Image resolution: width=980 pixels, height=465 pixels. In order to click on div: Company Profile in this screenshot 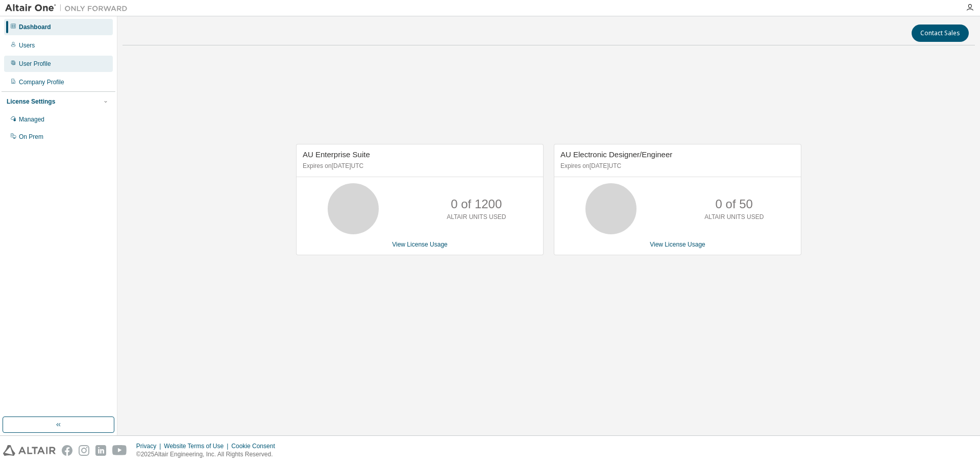, I will do `click(41, 82)`.